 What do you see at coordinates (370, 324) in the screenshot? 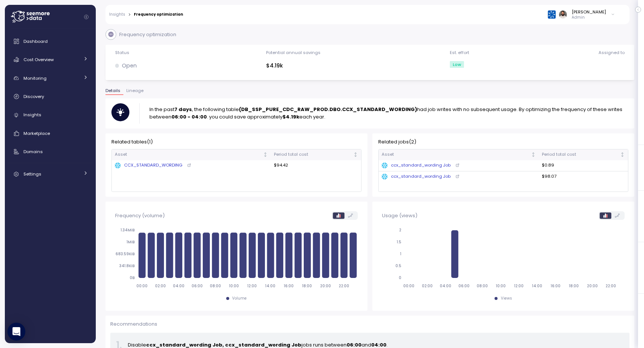
I see `p: Recommendations` at bounding box center [370, 324].